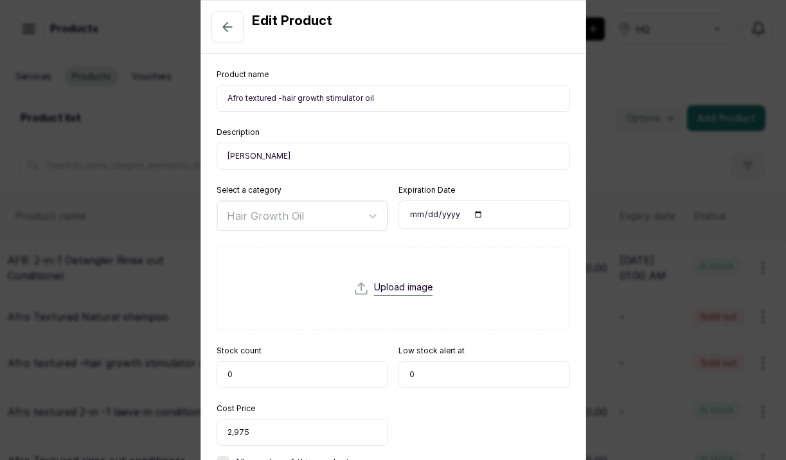 This screenshot has width=786, height=460. What do you see at coordinates (239, 351) in the screenshot?
I see `label: Stock count` at bounding box center [239, 351].